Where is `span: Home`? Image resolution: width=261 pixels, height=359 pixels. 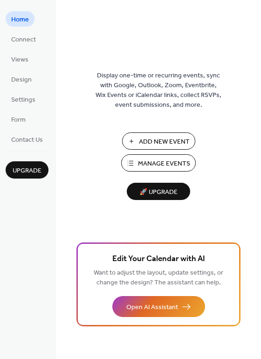 span: Home is located at coordinates (20, 20).